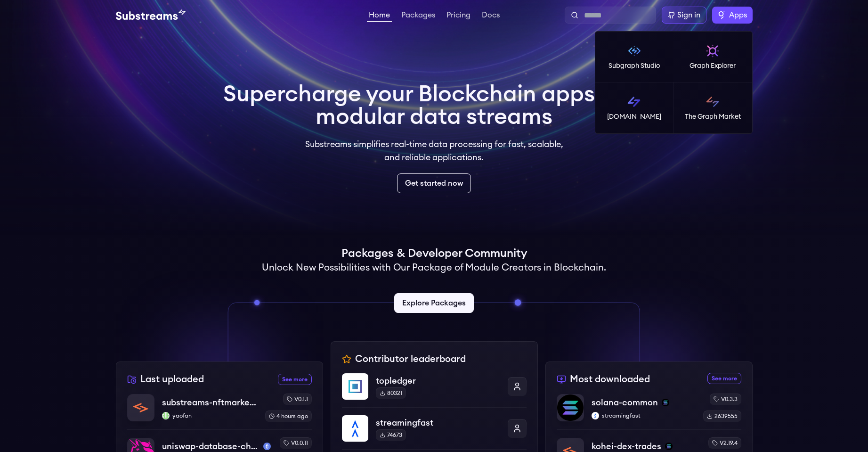 This screenshot has height=452, width=868. What do you see at coordinates (379, 17) in the screenshot?
I see `a: Home` at bounding box center [379, 17].